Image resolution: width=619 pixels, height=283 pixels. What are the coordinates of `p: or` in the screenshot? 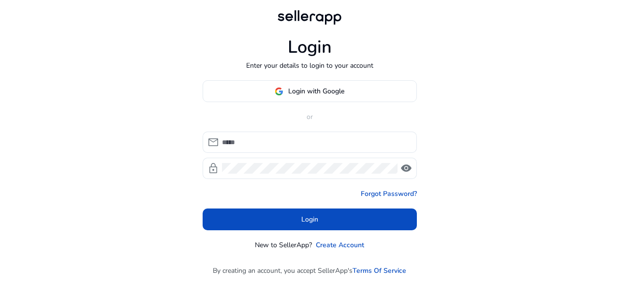 It's located at (310, 117).